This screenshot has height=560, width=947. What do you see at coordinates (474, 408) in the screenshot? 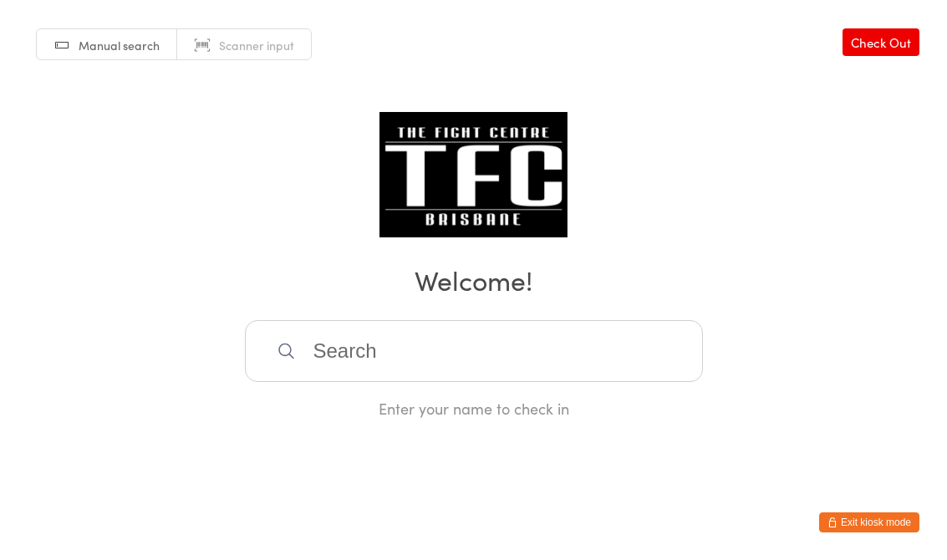
I see `div: Enter your name to check in` at bounding box center [474, 408].